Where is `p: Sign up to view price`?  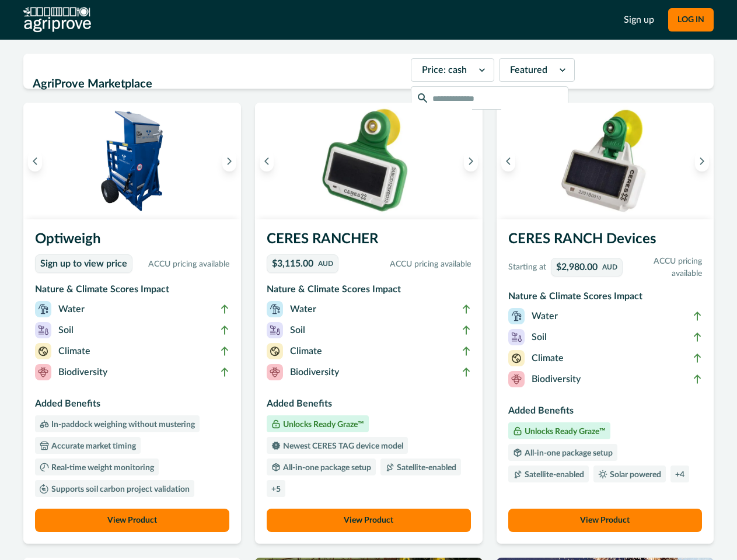
p: Sign up to view price is located at coordinates (83, 264).